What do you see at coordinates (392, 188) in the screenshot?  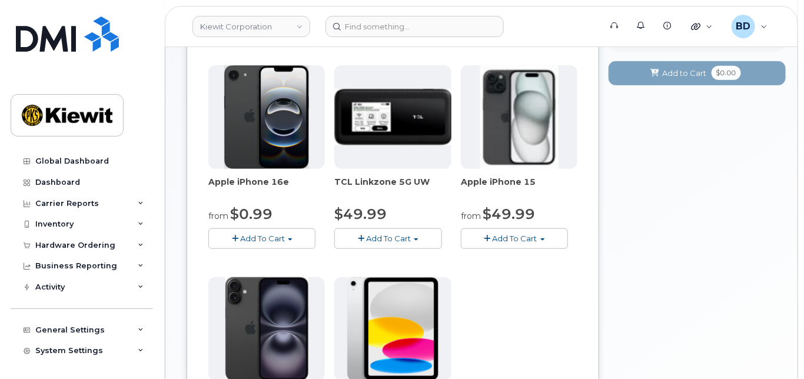 I see `div: TCL Linkzone 5G UW` at bounding box center [392, 188].